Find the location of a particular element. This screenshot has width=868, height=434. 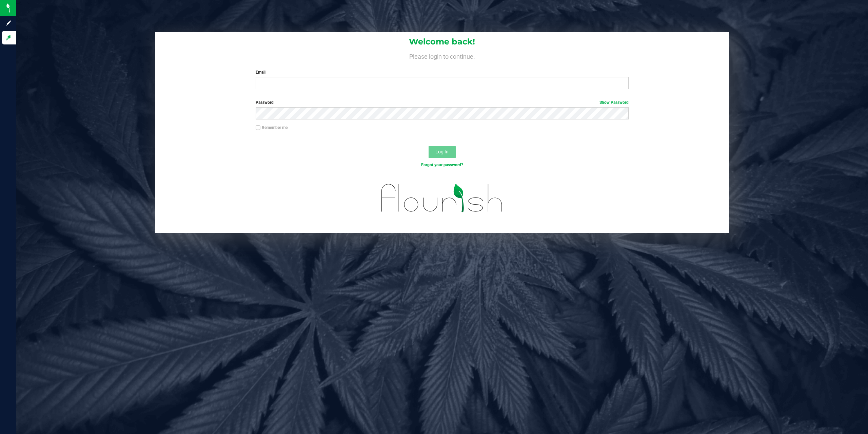

label: Email is located at coordinates (442, 72).